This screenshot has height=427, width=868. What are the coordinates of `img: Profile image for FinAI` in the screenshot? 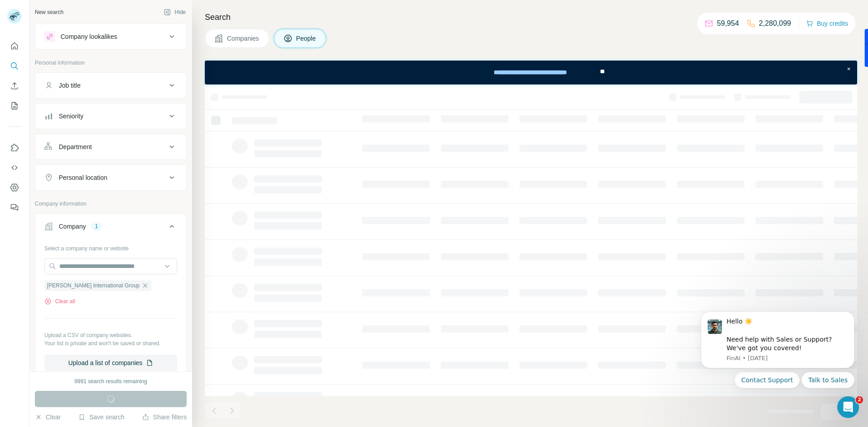 It's located at (28, 27).